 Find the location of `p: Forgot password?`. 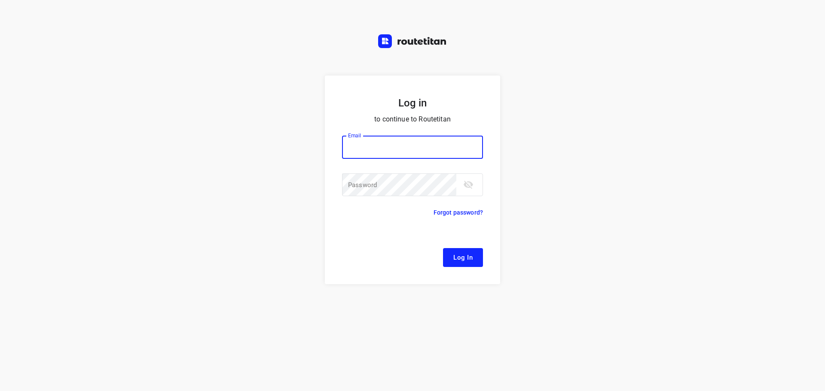

p: Forgot password? is located at coordinates (458, 213).